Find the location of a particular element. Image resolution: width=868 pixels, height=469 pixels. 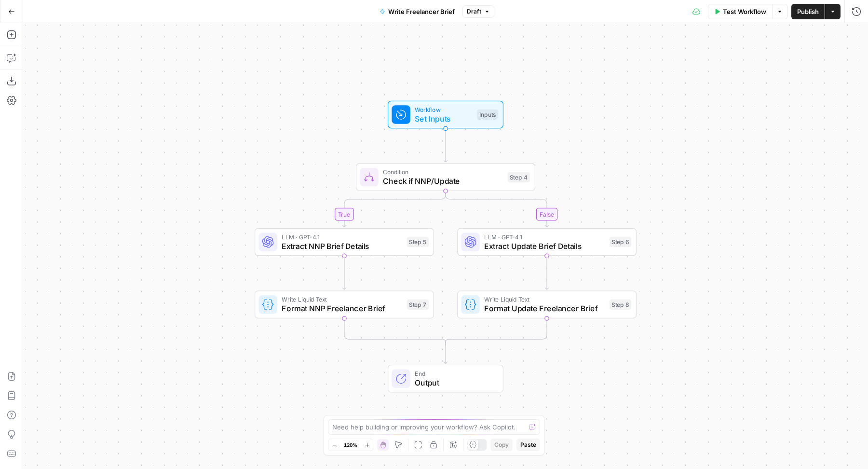

span: Paste is located at coordinates (528, 445).